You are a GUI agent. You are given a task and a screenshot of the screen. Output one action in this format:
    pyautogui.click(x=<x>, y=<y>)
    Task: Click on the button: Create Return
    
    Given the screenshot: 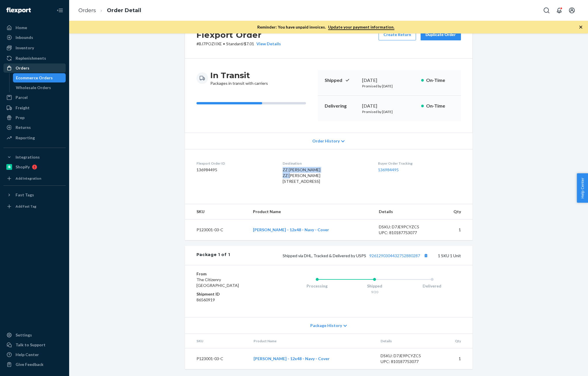 What is the action you would take?
    pyautogui.click(x=397, y=35)
    